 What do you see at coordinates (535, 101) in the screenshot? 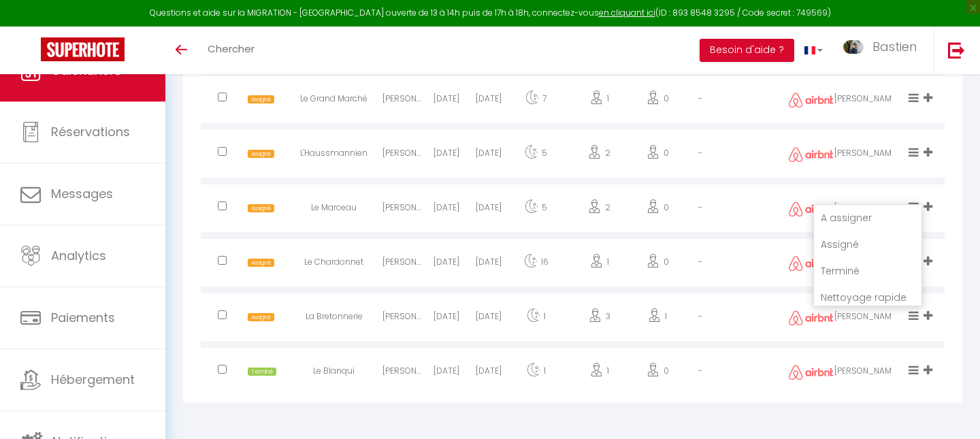
I see `div: 7` at bounding box center [535, 101].